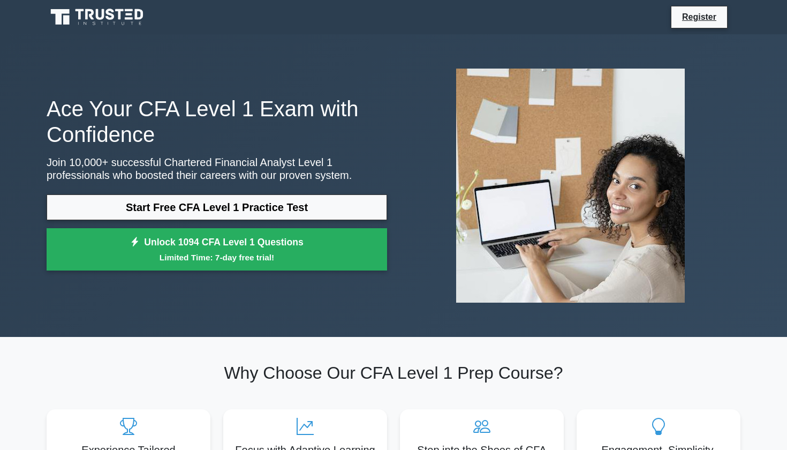 The height and width of the screenshot is (450, 787). Describe the element at coordinates (217, 257) in the screenshot. I see `small: Limited Time: 7-day free trial!` at that location.